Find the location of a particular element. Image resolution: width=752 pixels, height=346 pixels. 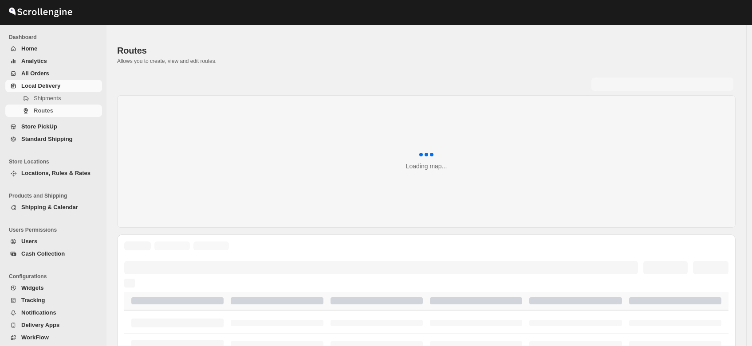

button: Cash Collection is located at coordinates (54, 254).